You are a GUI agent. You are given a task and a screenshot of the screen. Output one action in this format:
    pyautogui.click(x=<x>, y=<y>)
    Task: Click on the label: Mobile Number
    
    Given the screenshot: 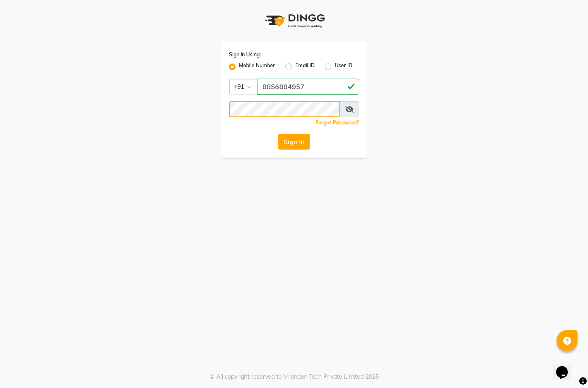 What is the action you would take?
    pyautogui.click(x=257, y=67)
    